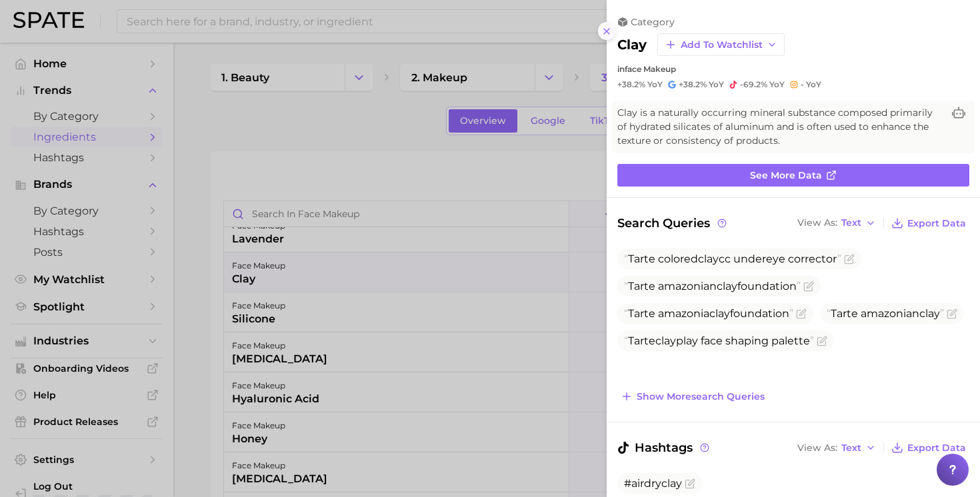 Image resolution: width=980 pixels, height=497 pixels. I want to click on a: See more data, so click(794, 175).